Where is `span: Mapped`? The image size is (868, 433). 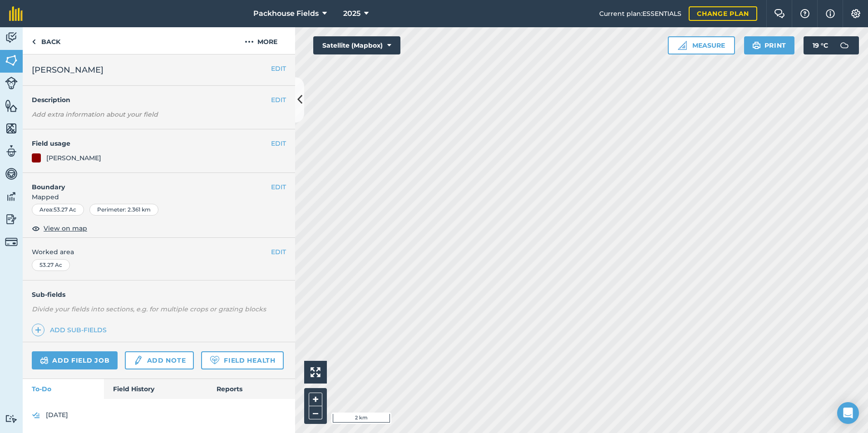 span: Mapped is located at coordinates (159, 197).